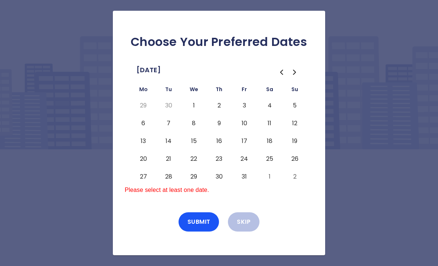 Image resolution: width=438 pixels, height=266 pixels. Describe the element at coordinates (194, 91) in the screenshot. I see `th: Wednesday` at that location.